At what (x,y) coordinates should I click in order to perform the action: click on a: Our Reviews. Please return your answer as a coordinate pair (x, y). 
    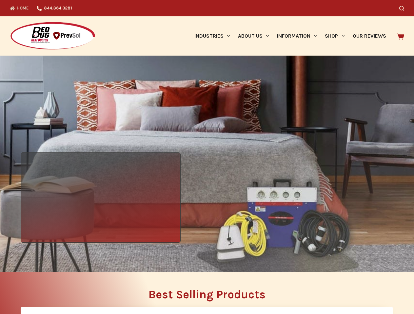
    Looking at the image, I should click on (369, 36).